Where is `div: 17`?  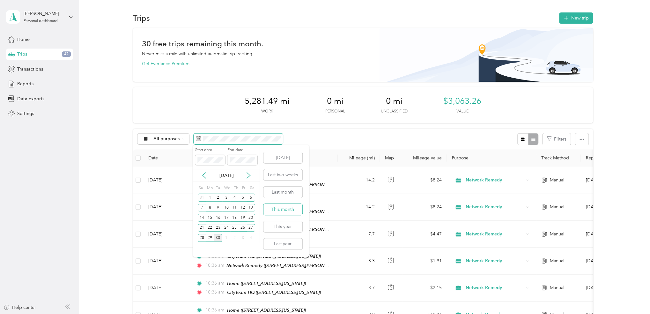 div: 17 is located at coordinates (226, 217).